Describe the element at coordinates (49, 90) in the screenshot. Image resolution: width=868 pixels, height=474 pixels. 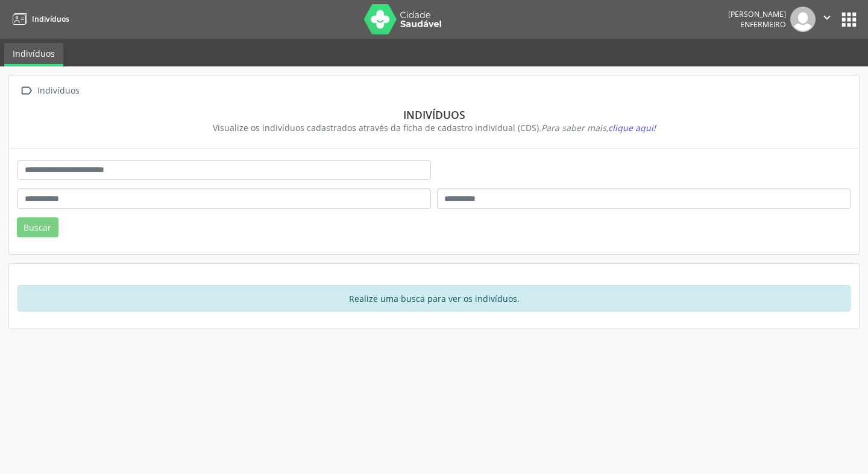
I see `a:  Indivíduos` at that location.